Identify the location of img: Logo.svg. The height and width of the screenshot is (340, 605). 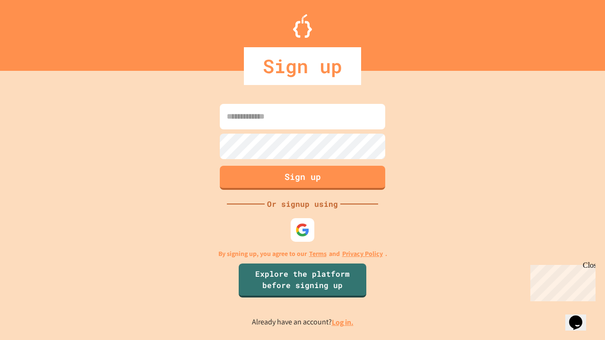
(302, 26).